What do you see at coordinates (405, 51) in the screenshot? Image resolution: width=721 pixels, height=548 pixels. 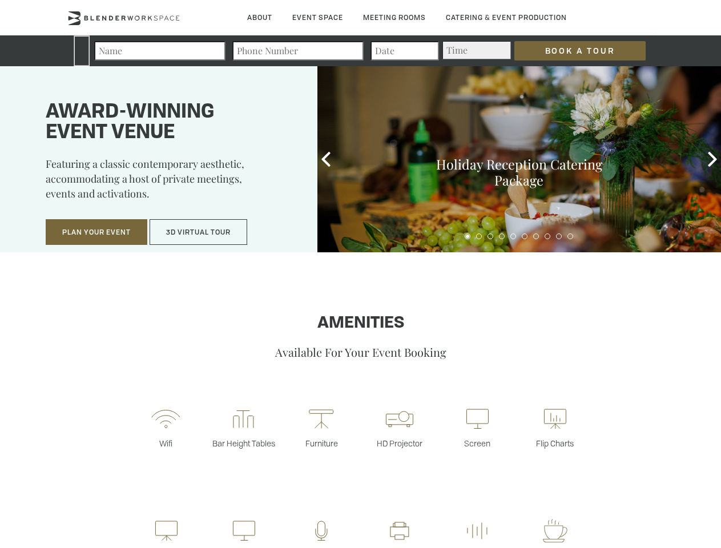 I see `input: Date` at bounding box center [405, 51].